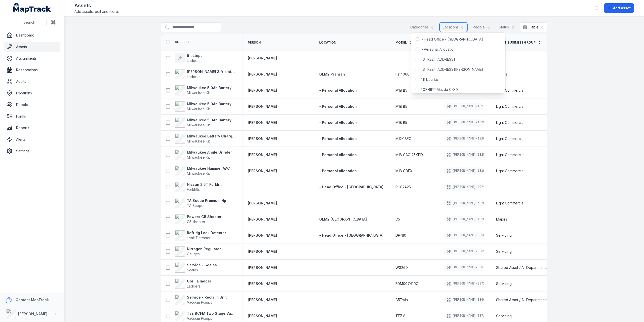 Image resolution: width=644 pixels, height=322 pixels. I want to click on a: People, so click(32, 105).